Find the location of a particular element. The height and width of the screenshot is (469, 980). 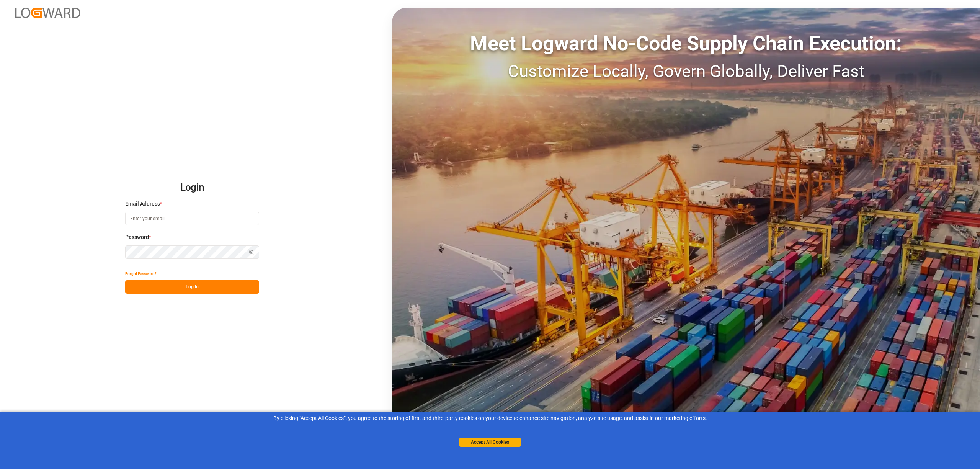

h2: Login is located at coordinates (192, 188).